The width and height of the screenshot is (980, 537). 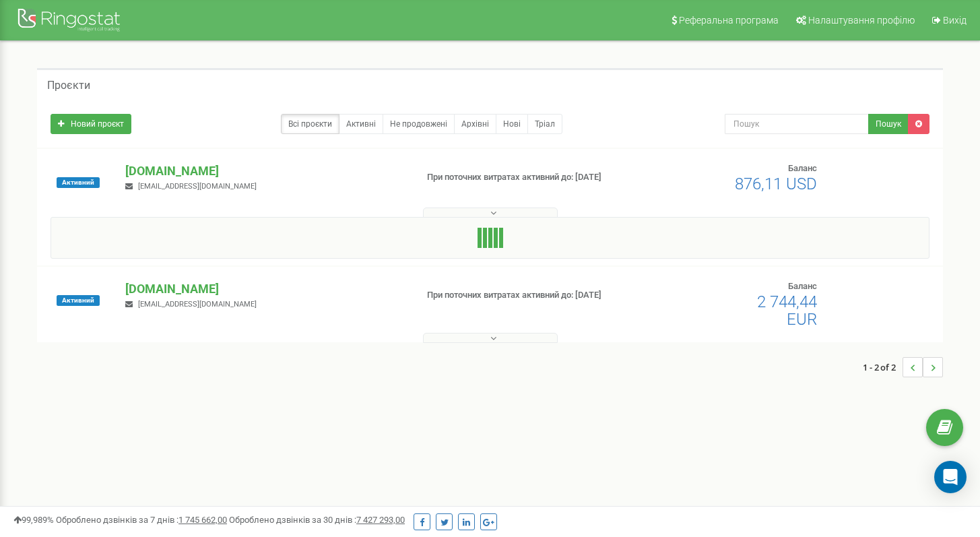 What do you see at coordinates (545, 124) in the screenshot?
I see `a: Тріал` at bounding box center [545, 124].